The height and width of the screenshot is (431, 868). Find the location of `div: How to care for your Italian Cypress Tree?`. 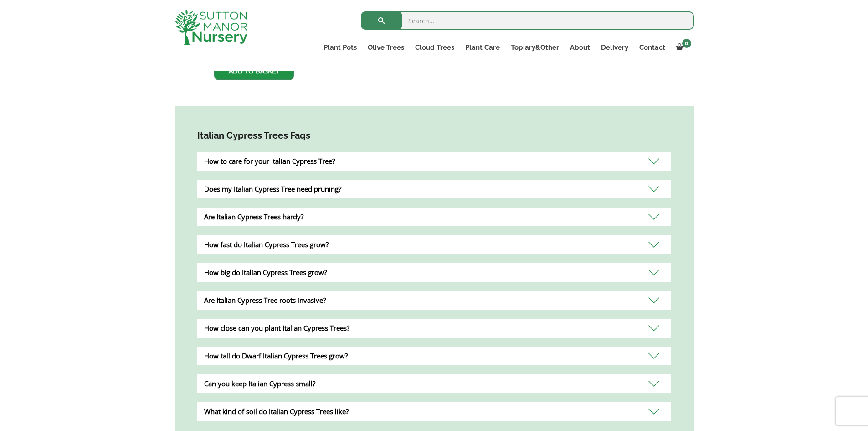

div: How to care for your Italian Cypress Tree? is located at coordinates (434, 161).